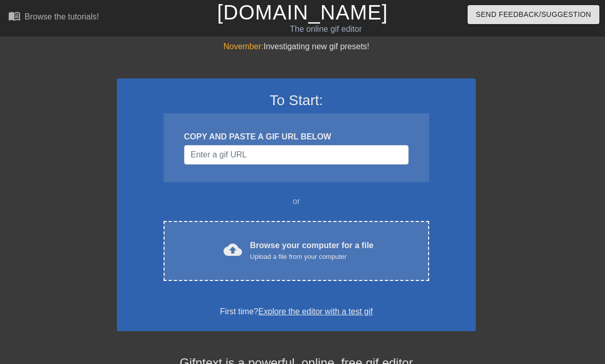  What do you see at coordinates (534, 14) in the screenshot?
I see `span: Send Feedback/Suggestion` at bounding box center [534, 14].